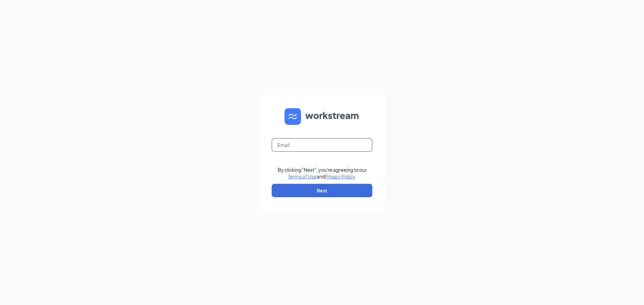 This screenshot has height=305, width=644. I want to click on a: Terms of Use, so click(302, 176).